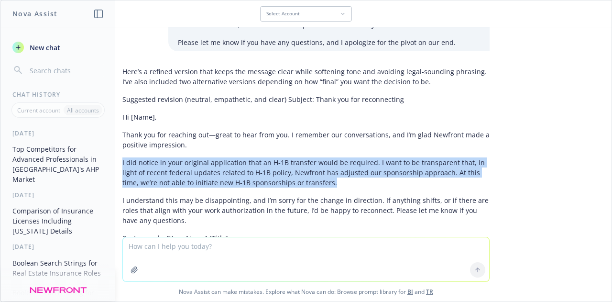  What do you see at coordinates (306, 238) in the screenshot?
I see `p: Best regards, [Your Name] [Title]` at bounding box center [306, 238].